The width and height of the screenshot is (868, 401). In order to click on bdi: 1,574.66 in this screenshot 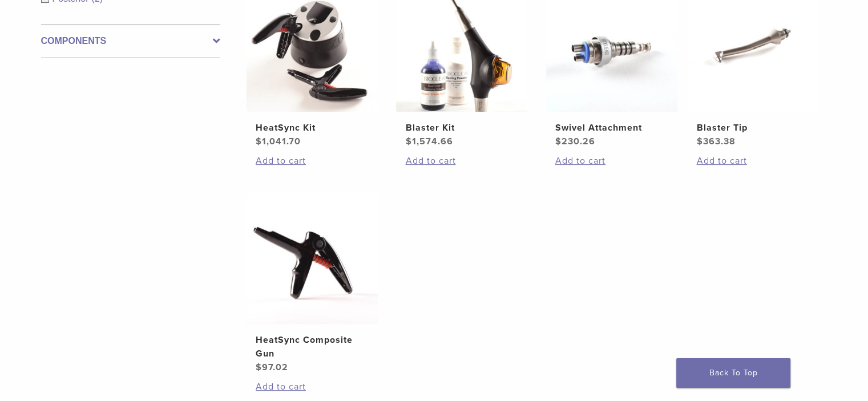, I will do `click(429, 141)`.